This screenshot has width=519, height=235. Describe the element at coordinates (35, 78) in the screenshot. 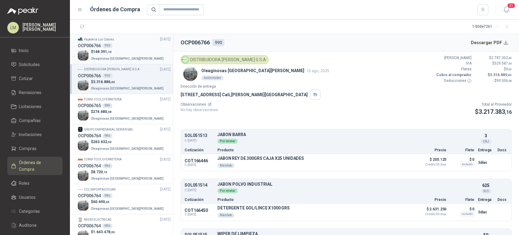

I see `a: Cotizar` at that location.